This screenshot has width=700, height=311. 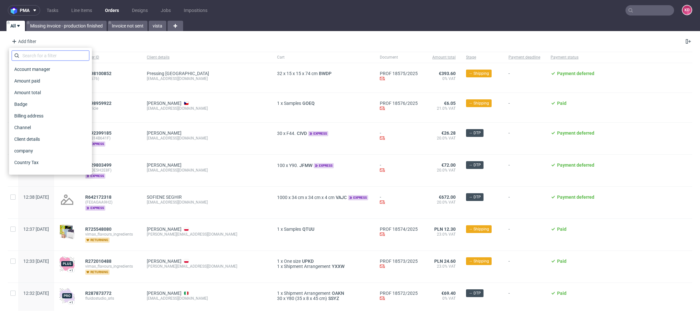 I want to click on img: no_design.png, so click(x=67, y=200).